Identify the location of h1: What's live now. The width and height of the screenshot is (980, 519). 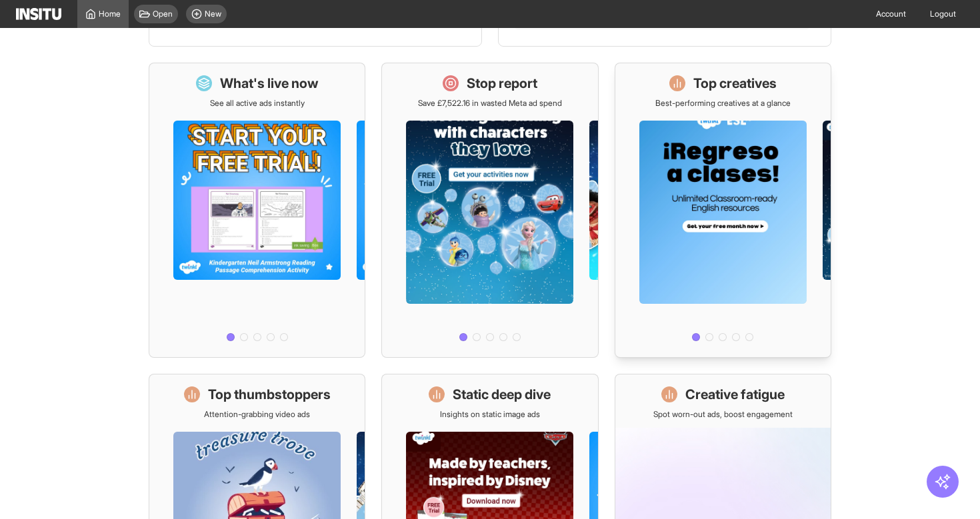
(270, 84).